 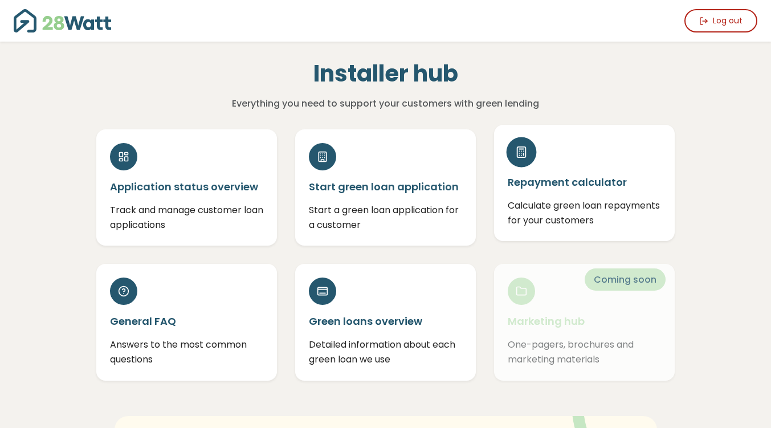 What do you see at coordinates (385, 186) in the screenshot?
I see `h5: Start green loan application` at bounding box center [385, 186].